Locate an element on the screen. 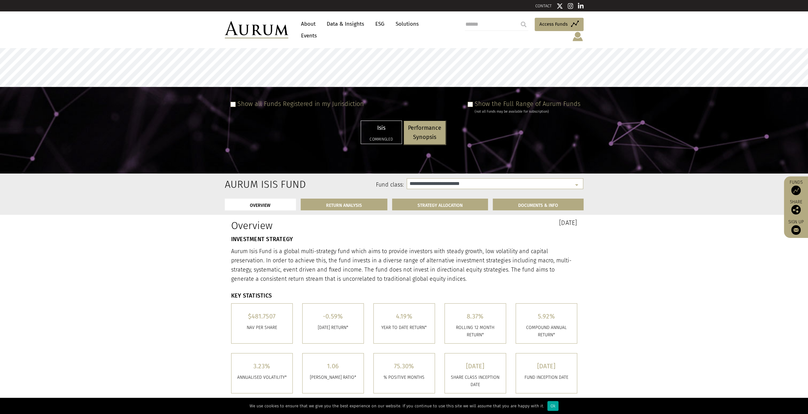 The height and width of the screenshot is (414, 808). img: account-icon.svg is located at coordinates (577, 37).